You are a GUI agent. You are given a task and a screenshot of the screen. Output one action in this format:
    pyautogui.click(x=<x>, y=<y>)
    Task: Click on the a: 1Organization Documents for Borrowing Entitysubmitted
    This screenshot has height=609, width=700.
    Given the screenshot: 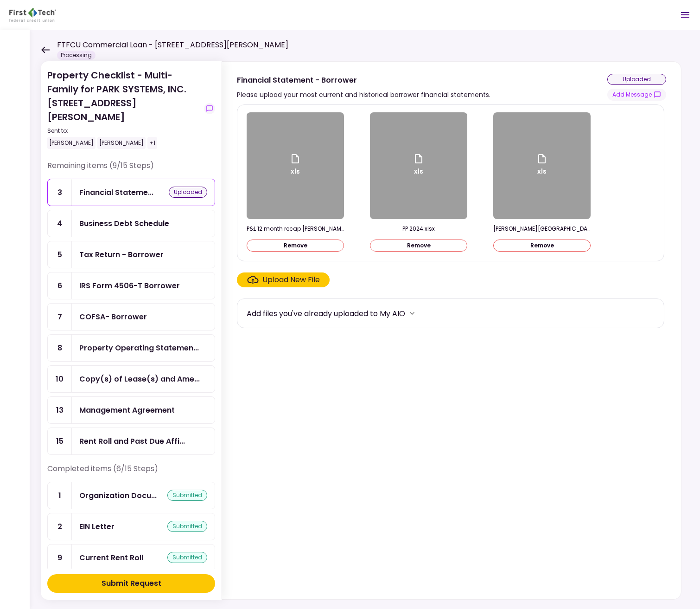 What is the action you would take?
    pyautogui.click(x=132, y=495)
    